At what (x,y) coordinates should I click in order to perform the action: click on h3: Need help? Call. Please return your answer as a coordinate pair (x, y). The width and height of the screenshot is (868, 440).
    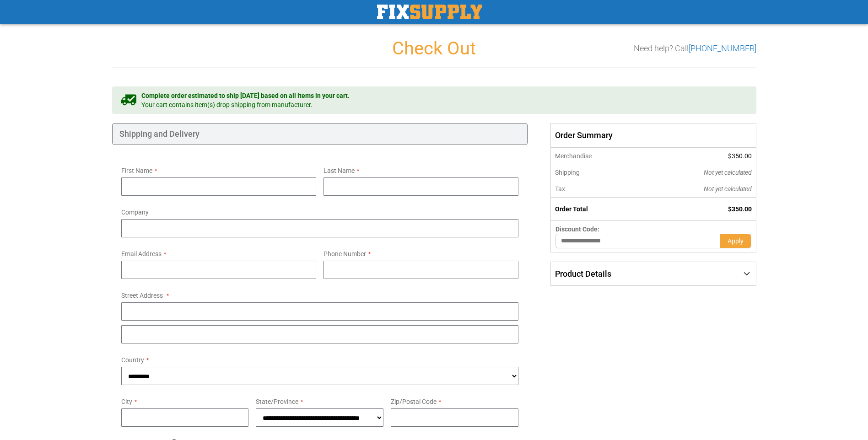
    Looking at the image, I should click on (695, 48).